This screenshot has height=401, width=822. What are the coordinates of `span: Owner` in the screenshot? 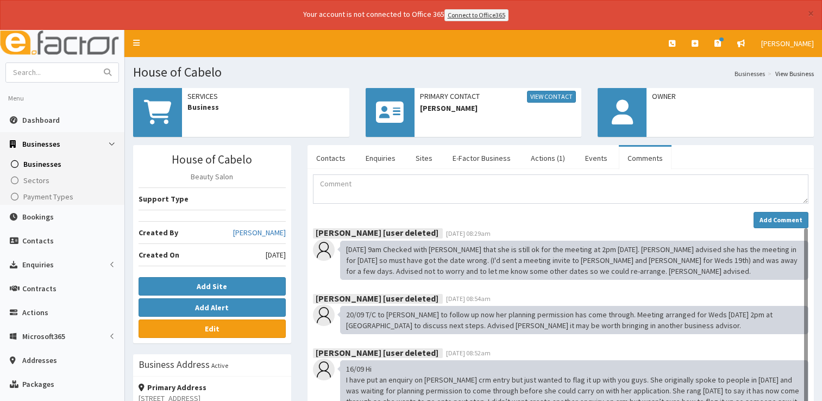 It's located at (730, 96).